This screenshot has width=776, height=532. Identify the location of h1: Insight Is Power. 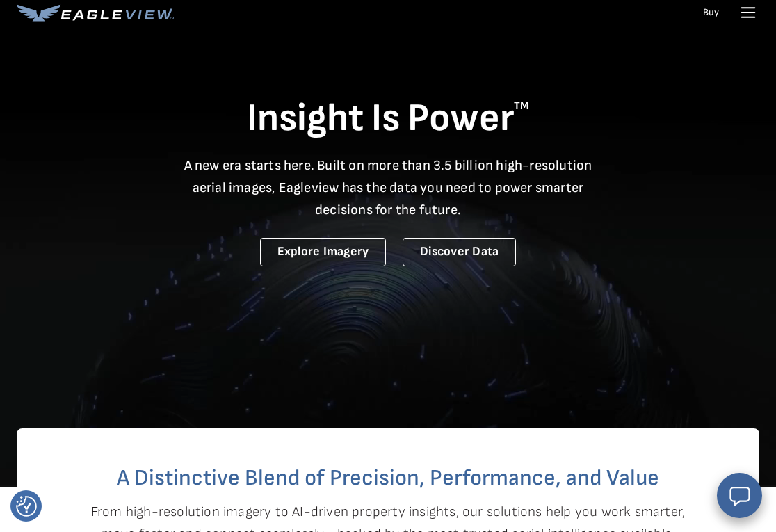
(388, 119).